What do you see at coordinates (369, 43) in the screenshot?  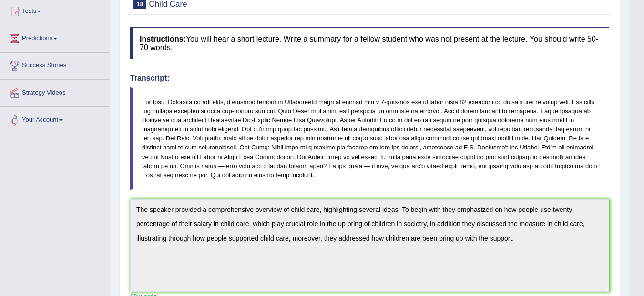 I see `h4: You will hear a short lecture. Write a summary for a fellow student who was not present at the le...` at bounding box center [369, 43].